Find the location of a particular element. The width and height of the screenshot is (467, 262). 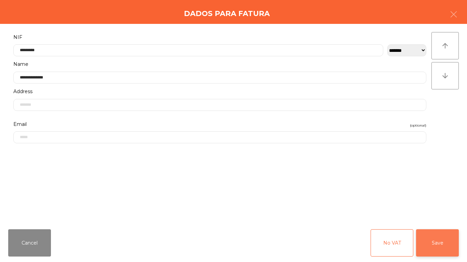

span: Name is located at coordinates (21, 64).